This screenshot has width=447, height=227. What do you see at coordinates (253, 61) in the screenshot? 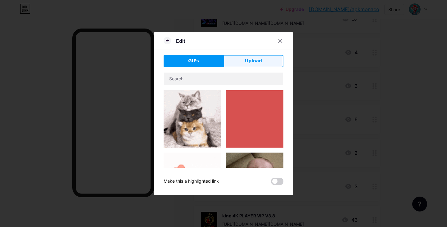
I see `span: Upload` at bounding box center [253, 61].